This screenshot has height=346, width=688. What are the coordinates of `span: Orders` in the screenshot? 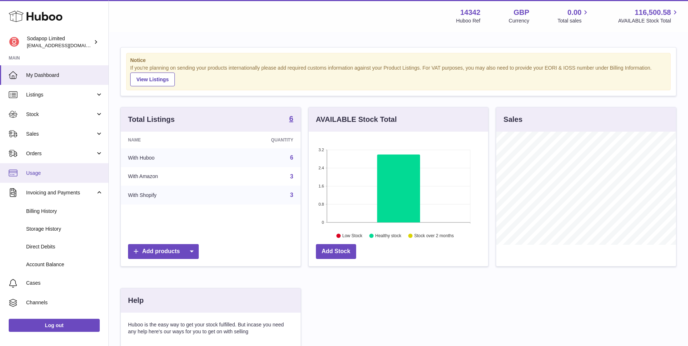 It's located at (61, 153).